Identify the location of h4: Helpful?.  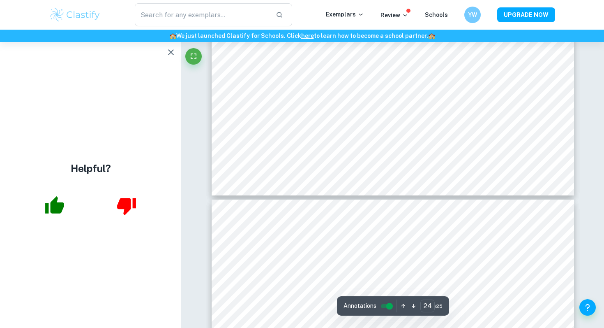
(91, 168).